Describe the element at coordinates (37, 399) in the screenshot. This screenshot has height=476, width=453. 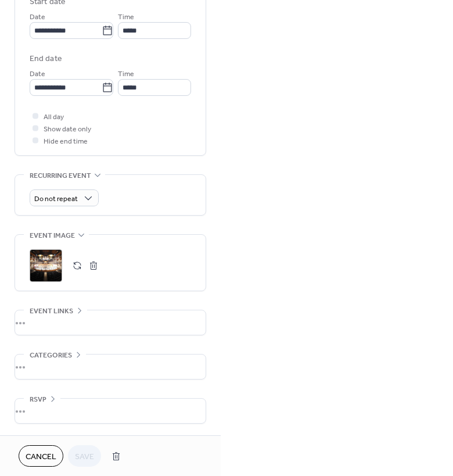
I see `span: RSVP` at that location.